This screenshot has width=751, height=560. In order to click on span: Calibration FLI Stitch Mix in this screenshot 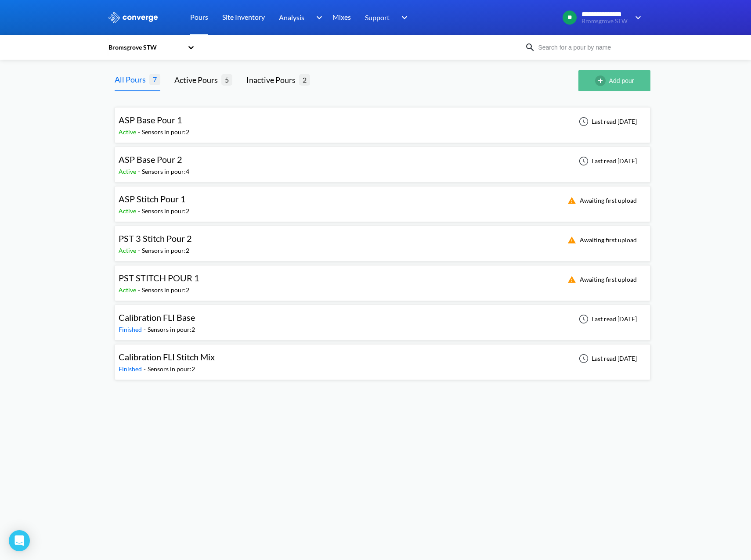, I will do `click(167, 357)`.